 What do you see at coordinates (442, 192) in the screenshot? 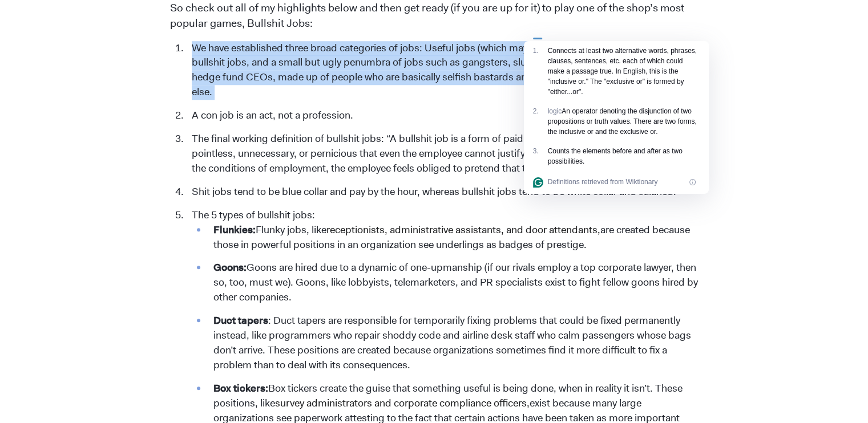
I see `li: Shit jobs tend to be blue collar and pay by the hour, whereas bullshit jobs tend to be white coll...` at bounding box center [442, 192].